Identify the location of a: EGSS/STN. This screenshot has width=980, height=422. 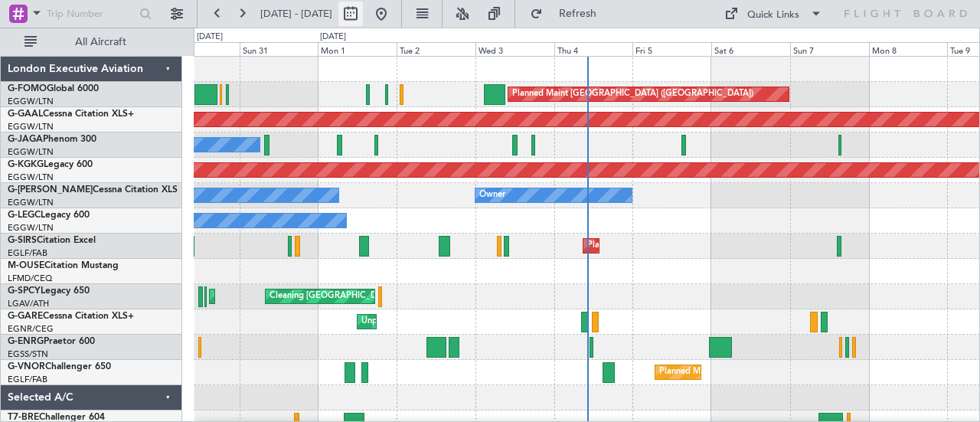
(28, 354).